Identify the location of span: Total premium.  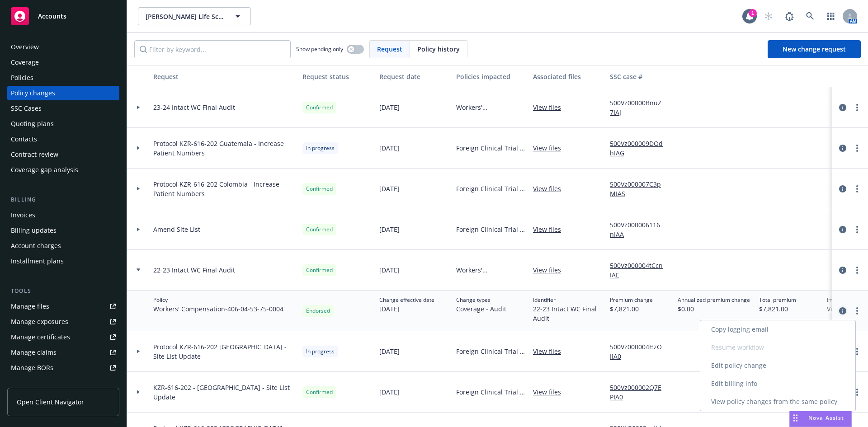
(778, 300).